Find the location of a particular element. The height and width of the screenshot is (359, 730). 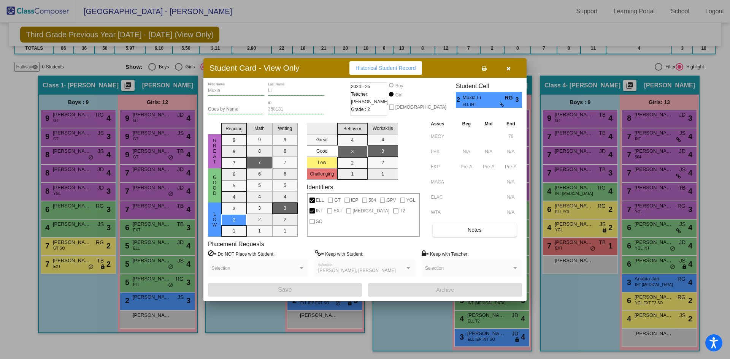

label: = Do NOT Place with Student: is located at coordinates (241, 254).